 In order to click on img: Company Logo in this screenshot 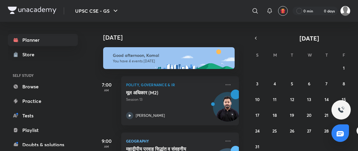, I will do `click(32, 10)`.